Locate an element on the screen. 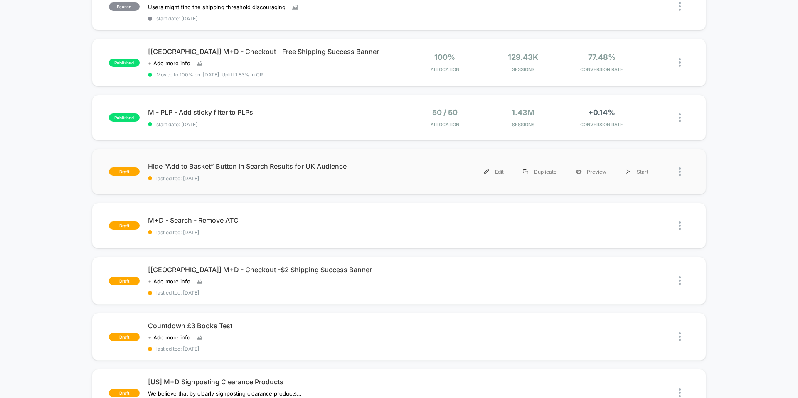 This screenshot has width=798, height=398. span: Users might find the shipping threshold discouraging is located at coordinates (217, 7).